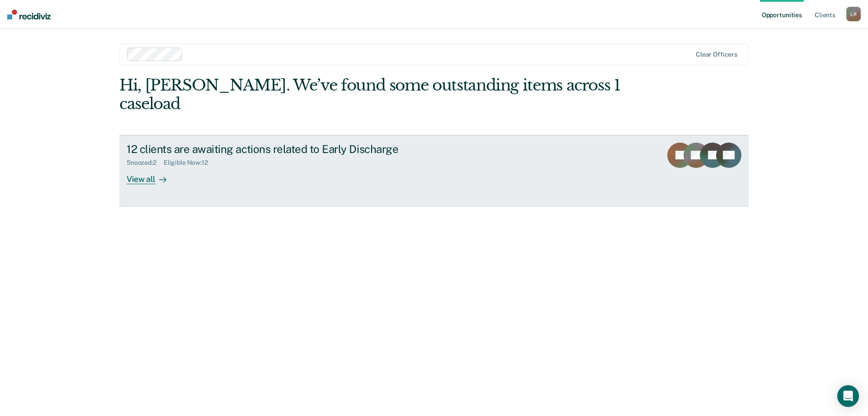 Image resolution: width=868 pixels, height=416 pixels. What do you see at coordinates (145, 162) in the screenshot?
I see `div: Snoozed : 2` at bounding box center [145, 162].